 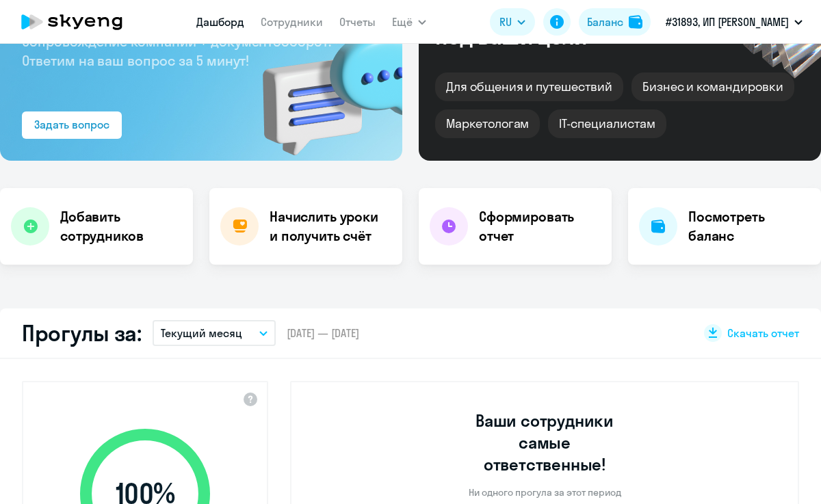 I want to click on div: Для общения и путешествий, so click(x=529, y=87).